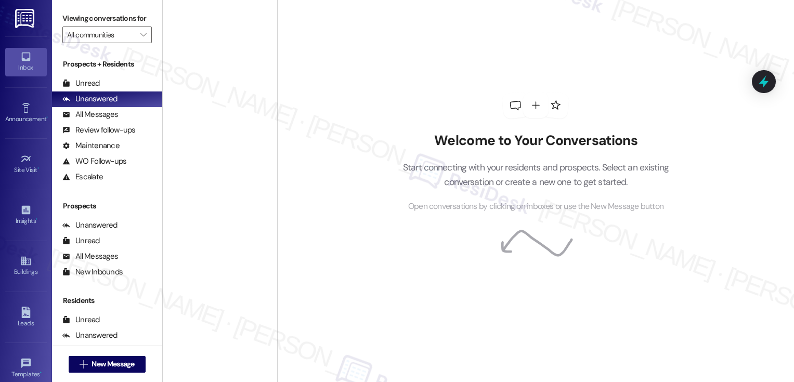 The image size is (794, 382). Describe the element at coordinates (99, 130) in the screenshot. I see `div: Review follow-ups` at that location.